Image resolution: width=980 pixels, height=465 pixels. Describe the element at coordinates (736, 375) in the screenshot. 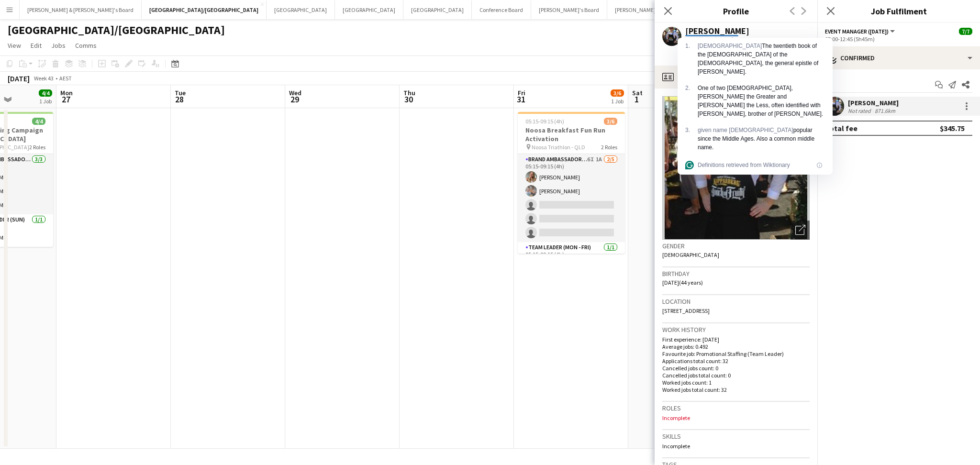

I see `p: Cancelled jobs total count: 0` at that location.